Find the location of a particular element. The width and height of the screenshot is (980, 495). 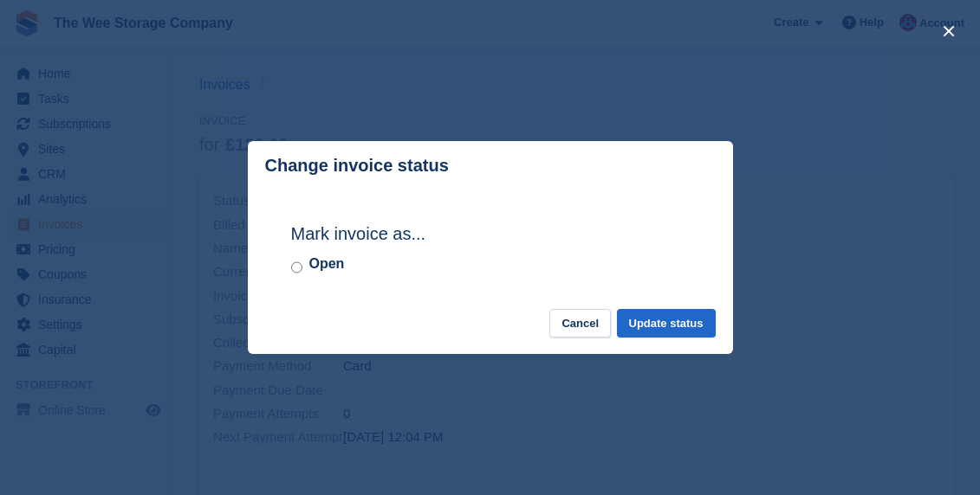

button: close is located at coordinates (949, 31).